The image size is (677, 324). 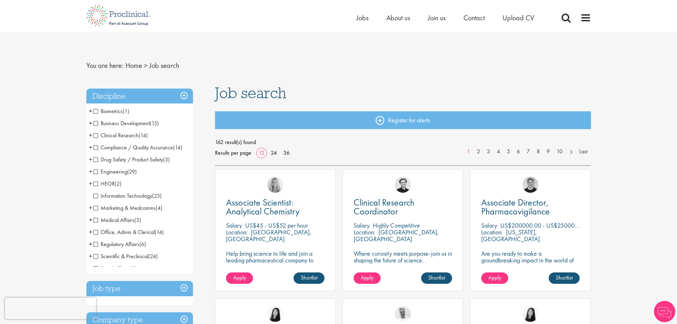 What do you see at coordinates (262, 153) in the screenshot?
I see `a: 12` at bounding box center [262, 153].